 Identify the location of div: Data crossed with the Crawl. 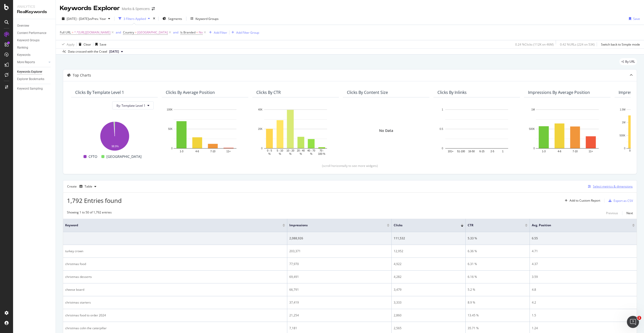
(88, 52).